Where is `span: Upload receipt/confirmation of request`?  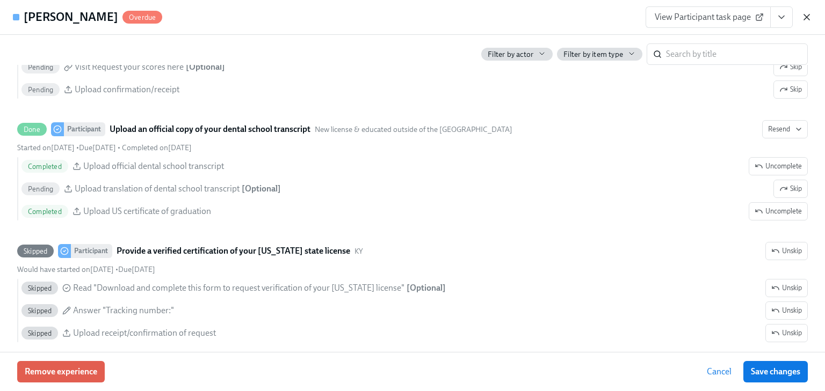
span: Upload receipt/confirmation of request is located at coordinates (144, 333).